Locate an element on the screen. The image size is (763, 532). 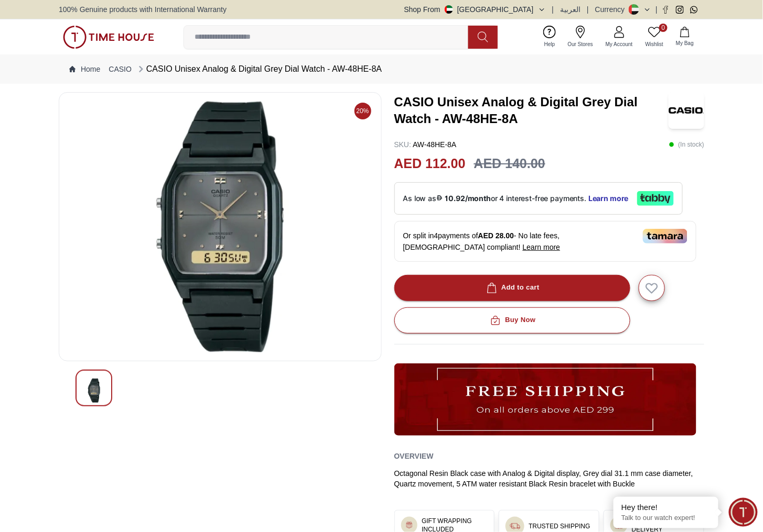
span: 20% is located at coordinates (363, 111).